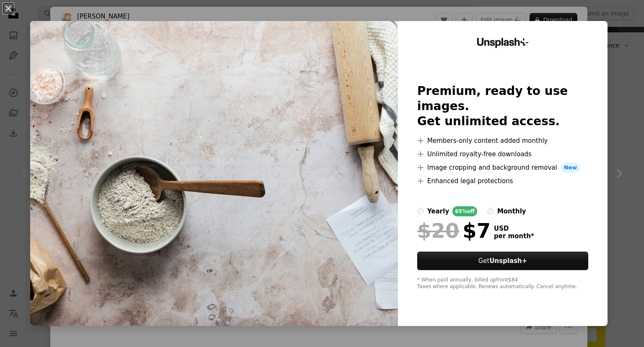  What do you see at coordinates (503, 141) in the screenshot?
I see `li: Members-only content added monthly` at bounding box center [503, 141].